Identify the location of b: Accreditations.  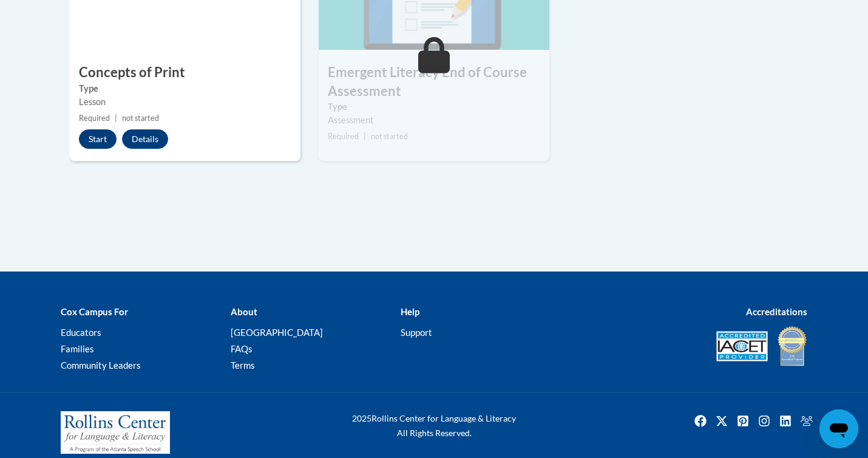
(777, 311).